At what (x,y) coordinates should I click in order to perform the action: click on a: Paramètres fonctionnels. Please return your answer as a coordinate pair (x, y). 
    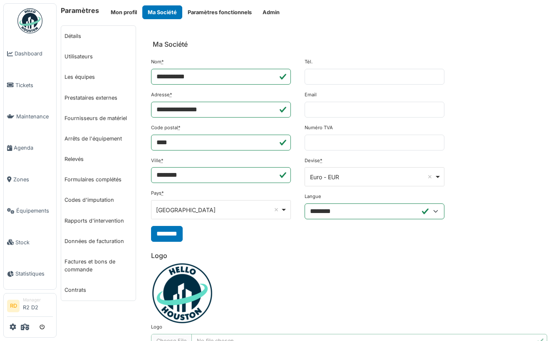
    Looking at the image, I should click on (220, 12).